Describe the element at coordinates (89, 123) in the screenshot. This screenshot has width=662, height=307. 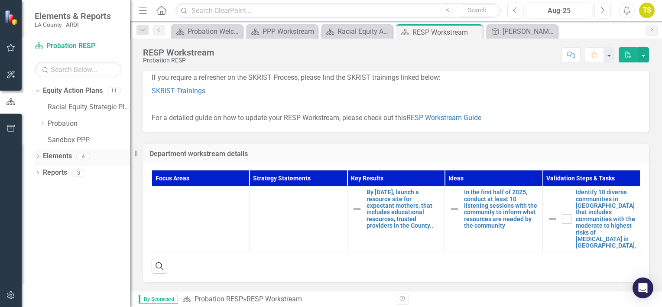
I see `a: Probation` at that location.